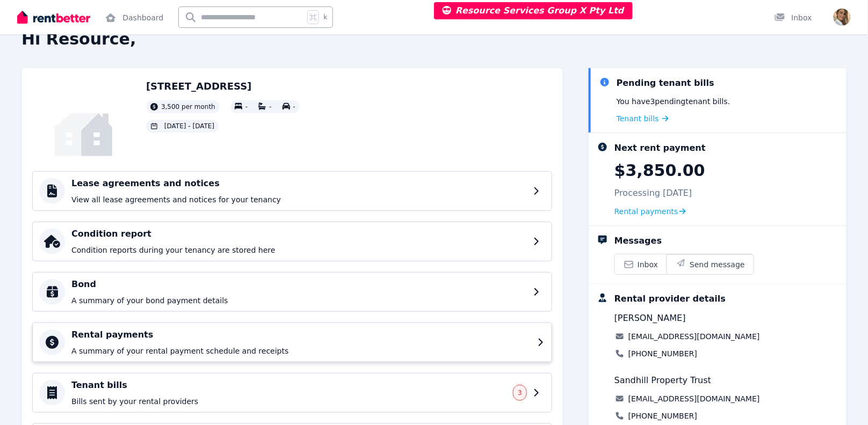 The height and width of the screenshot is (425, 868). What do you see at coordinates (188, 107) in the screenshot?
I see `span: 3,500 per month` at bounding box center [188, 107].